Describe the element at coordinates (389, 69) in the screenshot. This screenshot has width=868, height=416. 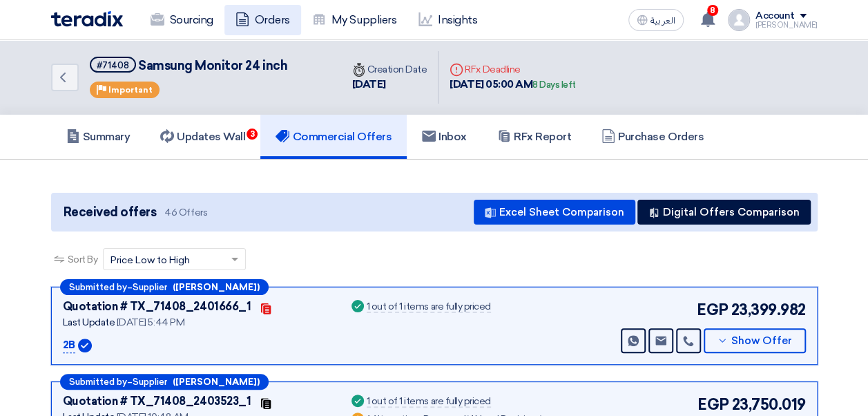
I see `div: Creation Date` at that location.